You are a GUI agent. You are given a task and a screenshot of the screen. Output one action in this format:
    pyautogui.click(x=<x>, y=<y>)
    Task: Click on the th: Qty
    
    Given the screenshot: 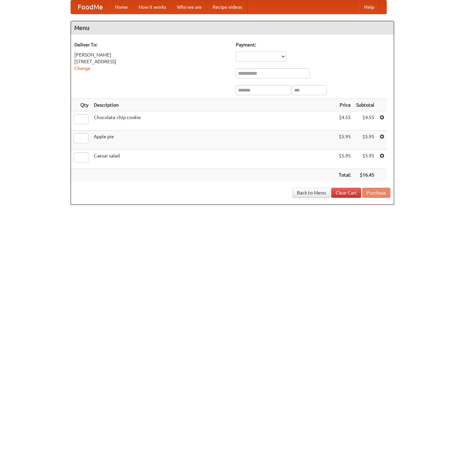 What is the action you would take?
    pyautogui.click(x=81, y=105)
    